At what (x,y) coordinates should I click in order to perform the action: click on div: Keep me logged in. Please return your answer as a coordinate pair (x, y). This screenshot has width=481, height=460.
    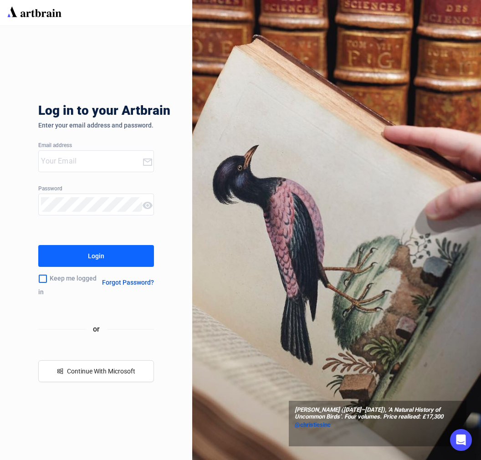
    Looking at the image, I should click on (70, 283).